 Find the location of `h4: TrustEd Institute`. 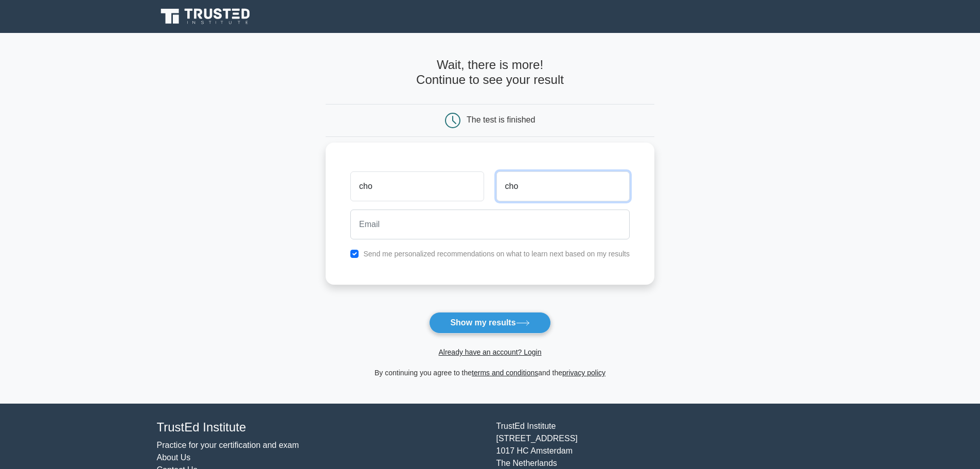

h4: TrustEd Institute is located at coordinates (321, 427).